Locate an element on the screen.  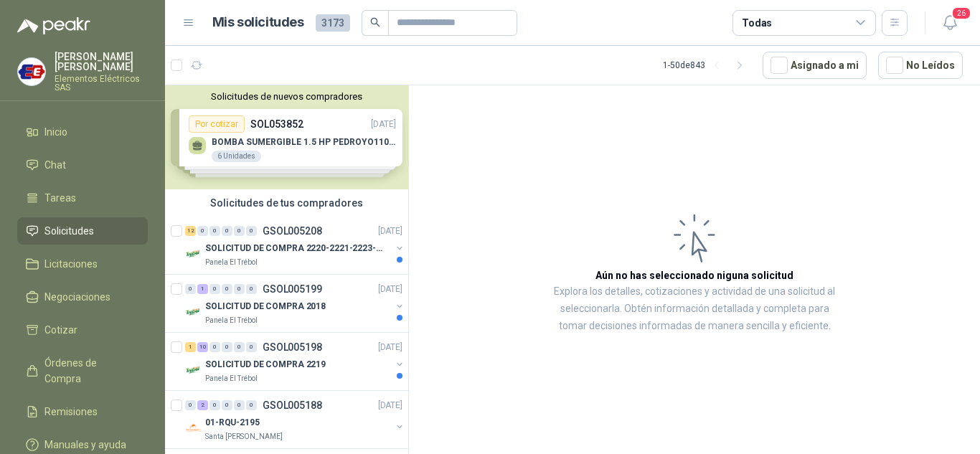
a: Órdenes de Compra is located at coordinates (82, 371).